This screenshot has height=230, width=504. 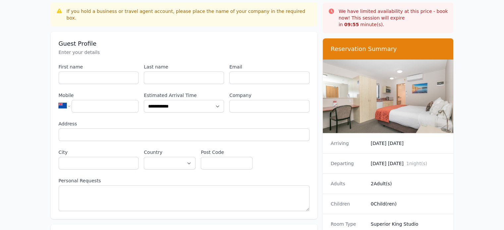 I want to click on label: Mobile, so click(x=99, y=95).